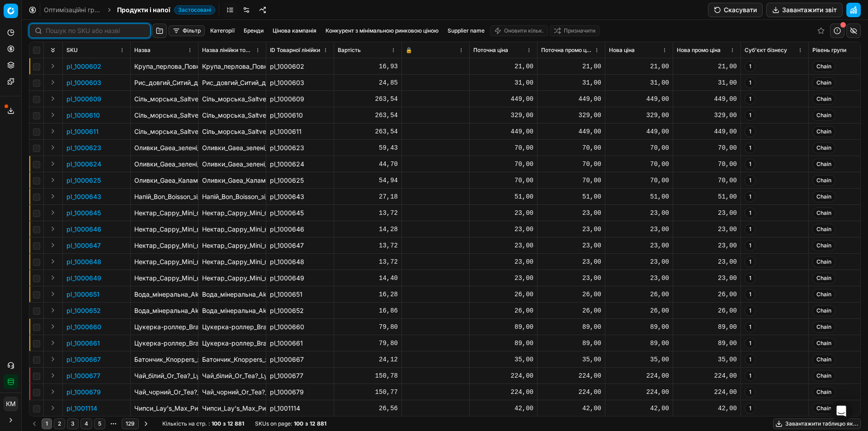  Describe the element at coordinates (84, 278) in the screenshot. I see `p: pl_1000649` at that location.